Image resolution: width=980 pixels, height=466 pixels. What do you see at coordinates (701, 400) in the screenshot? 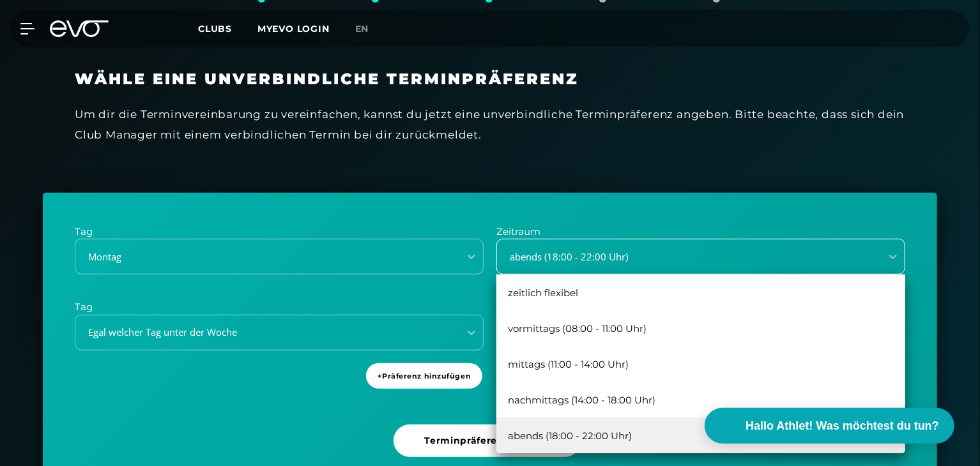
I see `div: nachmittags (14:00 - 18:00 Uhr)` at bounding box center [701, 400].